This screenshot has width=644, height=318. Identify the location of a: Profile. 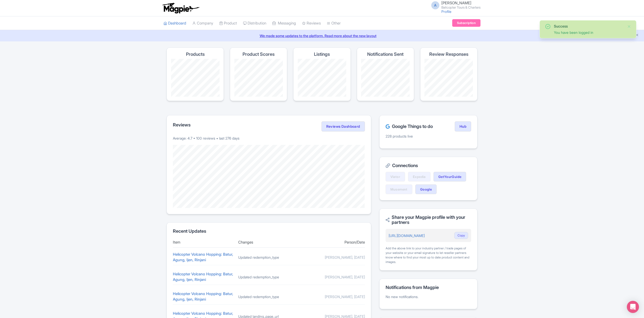
(446, 11).